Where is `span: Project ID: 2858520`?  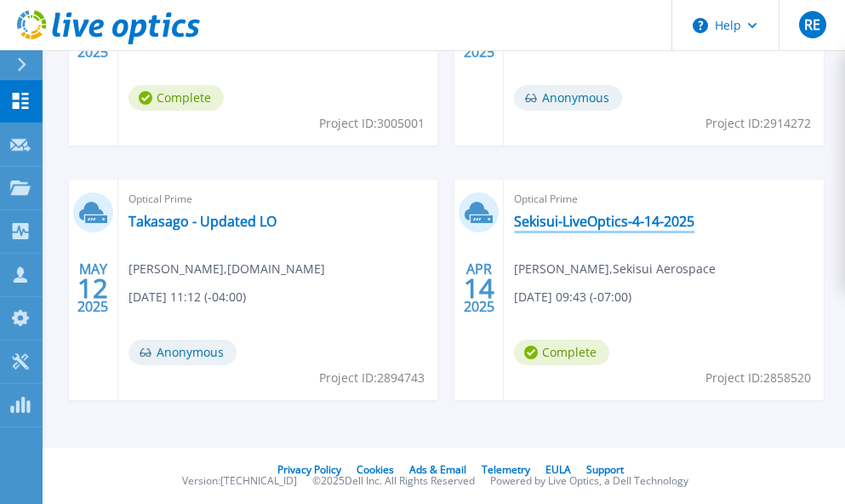
span: Project ID: 2858520 is located at coordinates (759, 378).